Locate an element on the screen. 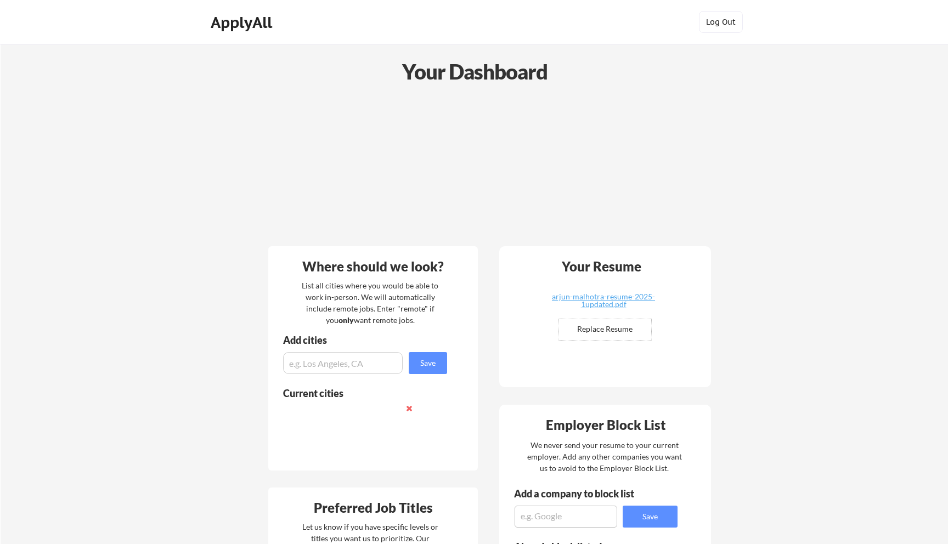 The width and height of the screenshot is (948, 544). div: arjun-malhotra-resume-2025-1updated.pdf is located at coordinates (603, 301).